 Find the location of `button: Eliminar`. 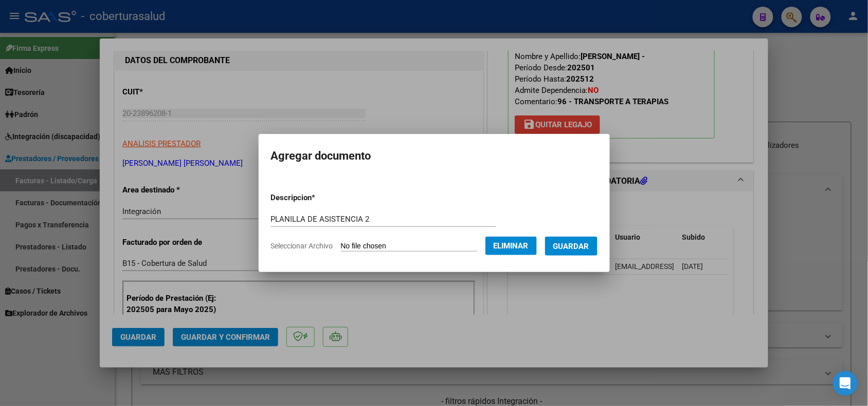

button: Eliminar is located at coordinates (512, 246).